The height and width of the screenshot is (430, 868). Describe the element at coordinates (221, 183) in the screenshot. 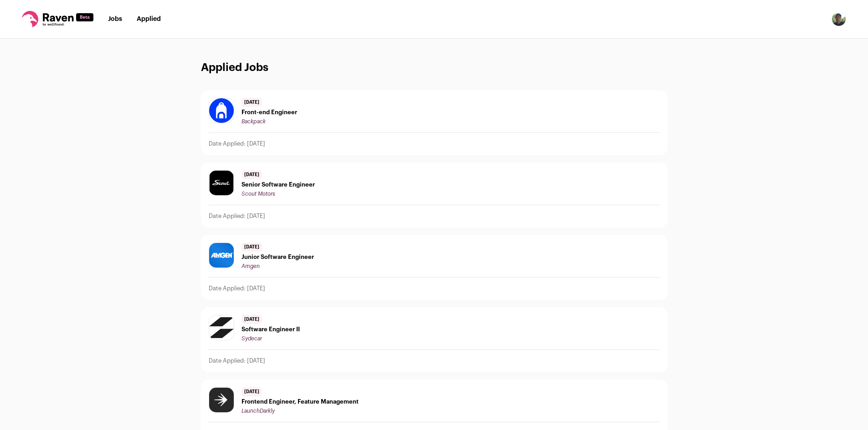

I see `img: edcdce9915035250e079cedc463795869719a507718372f0ee6c812f450f25c2` at that location.